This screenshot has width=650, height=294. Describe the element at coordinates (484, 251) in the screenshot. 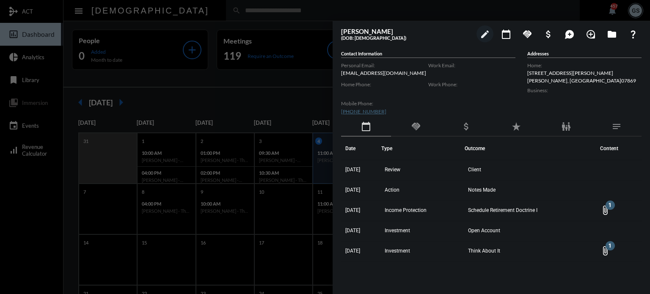

I see `span: Think About It` at that location.